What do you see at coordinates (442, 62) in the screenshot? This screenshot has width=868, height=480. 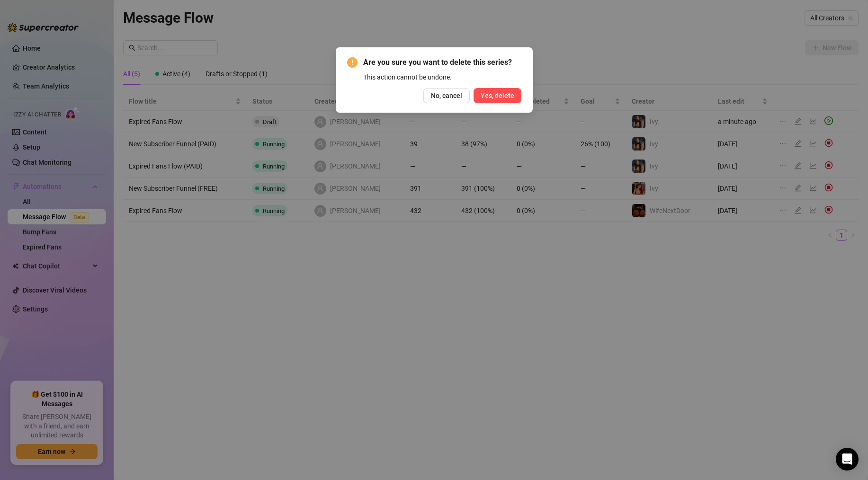 I see `span: Are you sure you want to delete this series?` at bounding box center [442, 62].